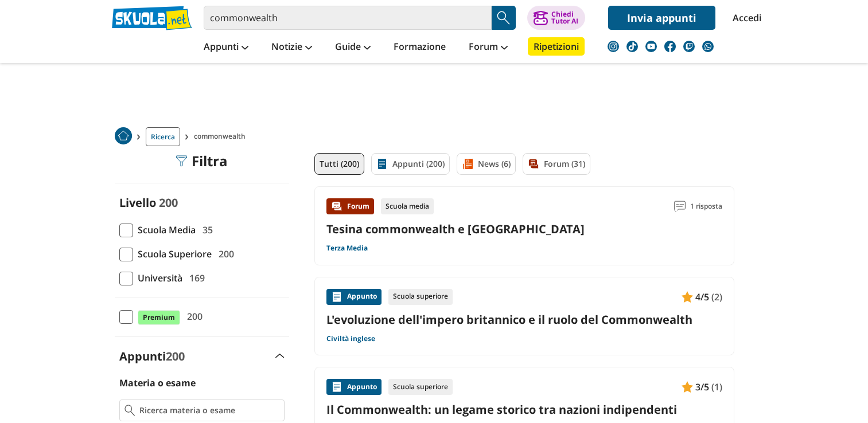 This screenshot has height=423, width=868. What do you see at coordinates (163, 137) in the screenshot?
I see `span: Ricerca` at bounding box center [163, 137].